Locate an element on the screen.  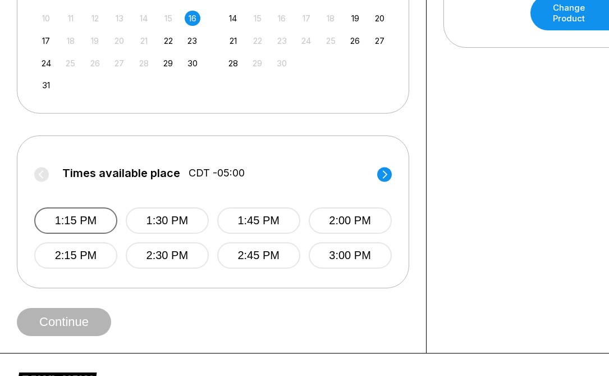
button: 2:00 PM is located at coordinates (350, 220).